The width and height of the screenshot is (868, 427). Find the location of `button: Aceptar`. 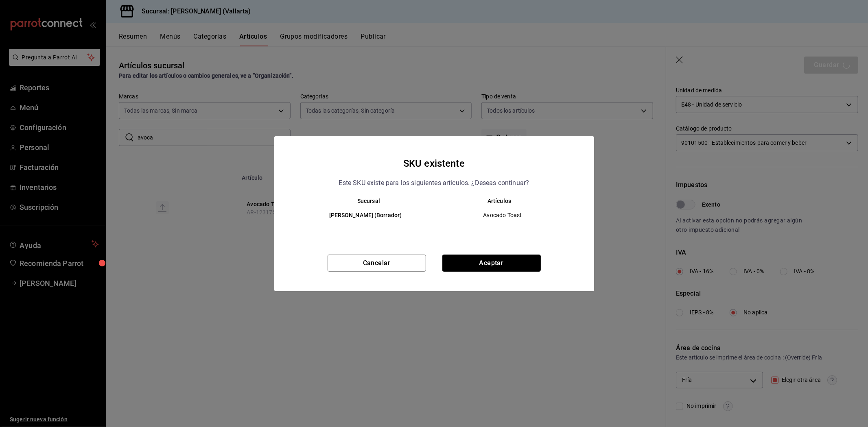

button: Aceptar is located at coordinates (491, 263).